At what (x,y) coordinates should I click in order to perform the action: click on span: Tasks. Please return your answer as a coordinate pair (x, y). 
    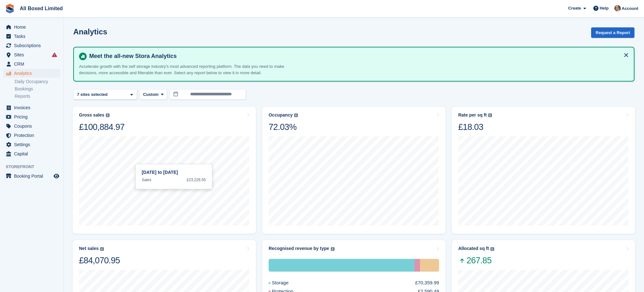
    Looking at the image, I should click on (33, 36).